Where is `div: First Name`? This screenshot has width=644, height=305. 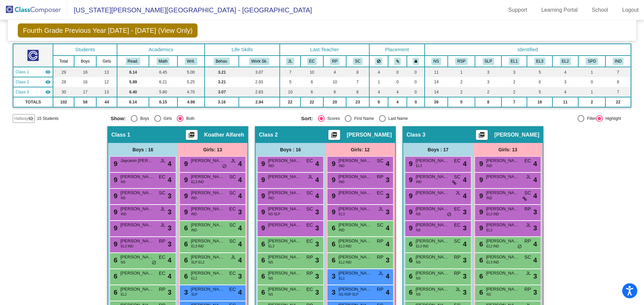 div: First Name is located at coordinates (363, 118).